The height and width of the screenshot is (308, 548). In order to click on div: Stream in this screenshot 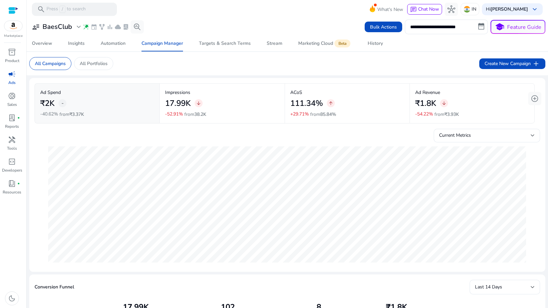, I will do `click(274, 44)`.